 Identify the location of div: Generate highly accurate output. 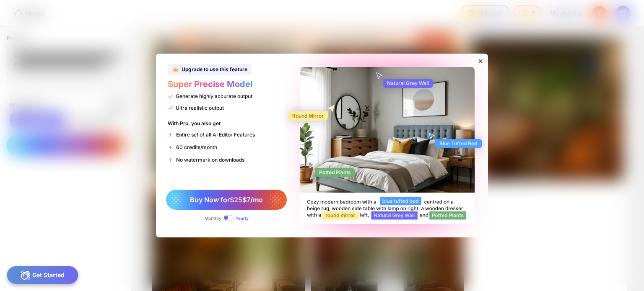
(210, 97).